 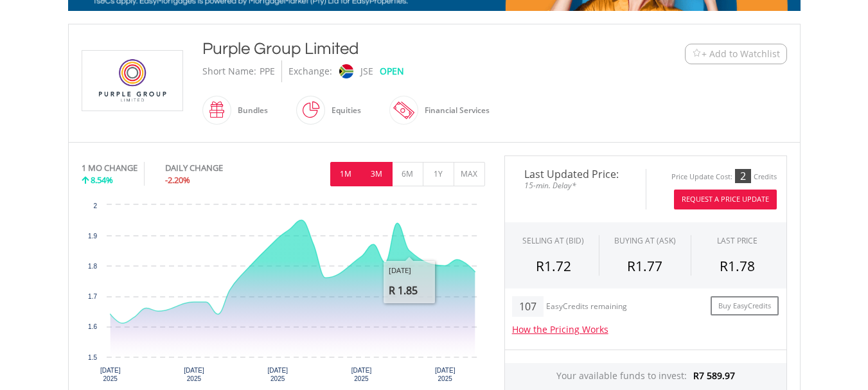 What do you see at coordinates (553, 266) in the screenshot?
I see `span: R1.72` at bounding box center [553, 266].